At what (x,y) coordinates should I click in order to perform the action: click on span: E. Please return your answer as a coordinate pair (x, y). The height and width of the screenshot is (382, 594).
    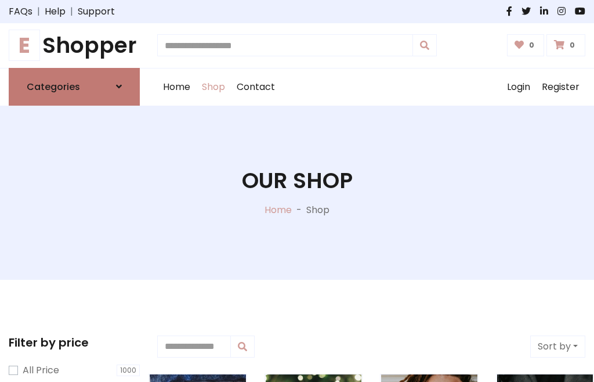
    Looking at the image, I should click on (24, 45).